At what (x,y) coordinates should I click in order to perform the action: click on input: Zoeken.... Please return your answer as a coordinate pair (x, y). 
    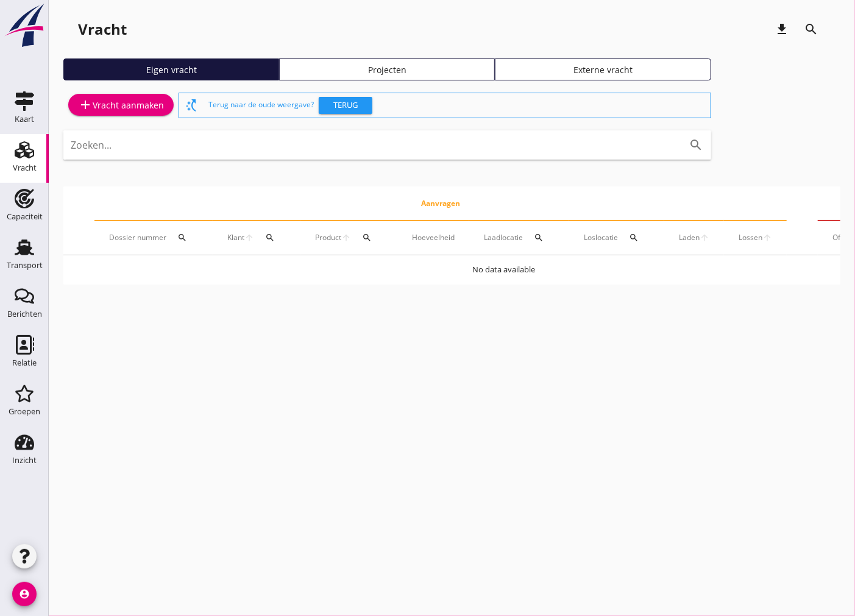
    Looking at the image, I should click on (370, 145).